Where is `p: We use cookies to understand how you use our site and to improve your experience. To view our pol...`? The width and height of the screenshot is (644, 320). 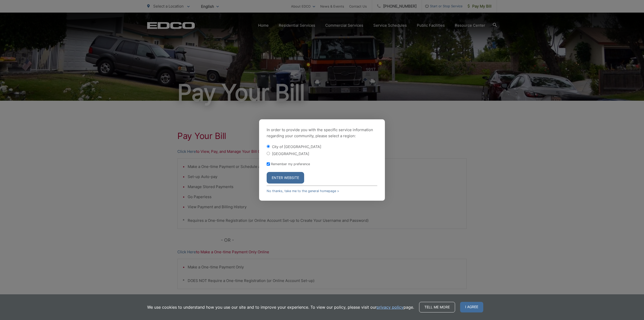 p: We use cookies to understand how you use our site and to improve your experience. To view our pol... is located at coordinates (281, 307).